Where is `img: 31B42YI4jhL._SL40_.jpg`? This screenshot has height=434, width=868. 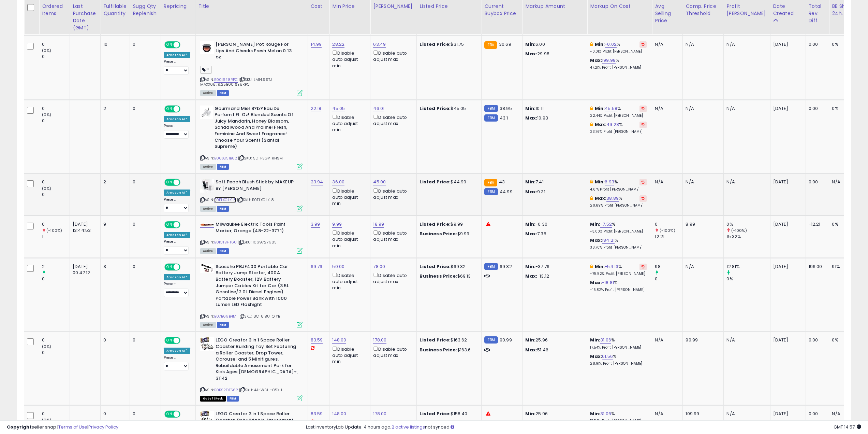
img: 31B42YI4jhL._SL40_.jpg is located at coordinates (207, 112).